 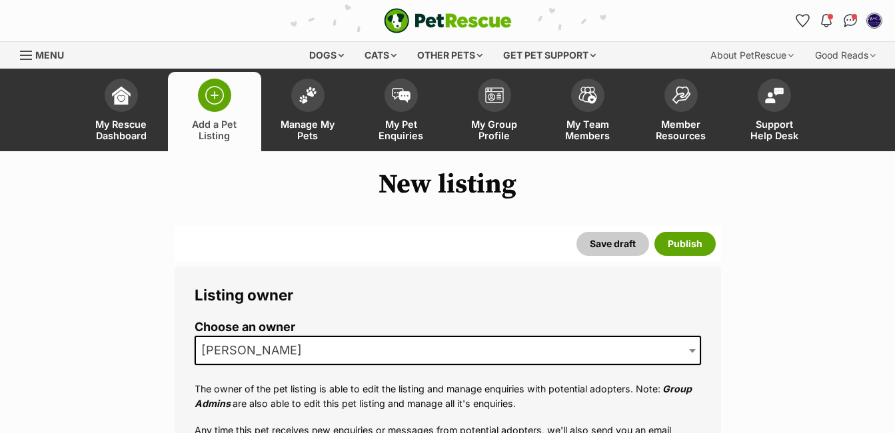 I want to click on div: Get pet support, so click(x=549, y=55).